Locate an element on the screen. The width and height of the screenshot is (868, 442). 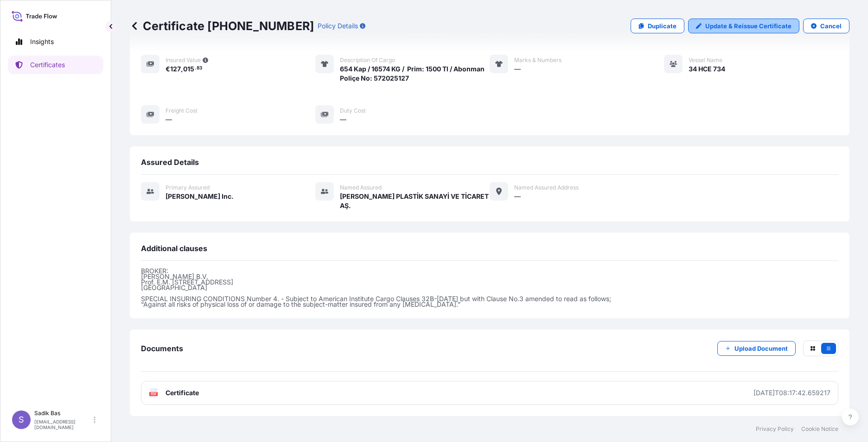
span: Documents is located at coordinates (162, 348).